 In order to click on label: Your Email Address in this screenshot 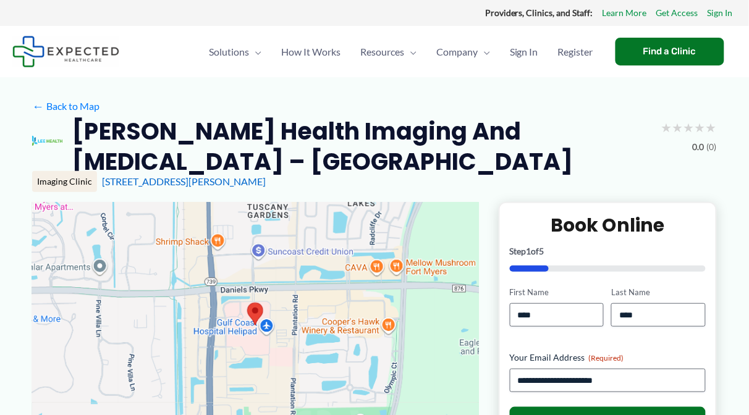, I will do `click(608, 358)`.